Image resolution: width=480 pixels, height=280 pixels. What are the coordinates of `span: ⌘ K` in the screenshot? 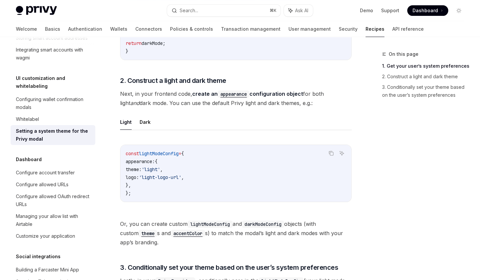 It's located at (273, 11).